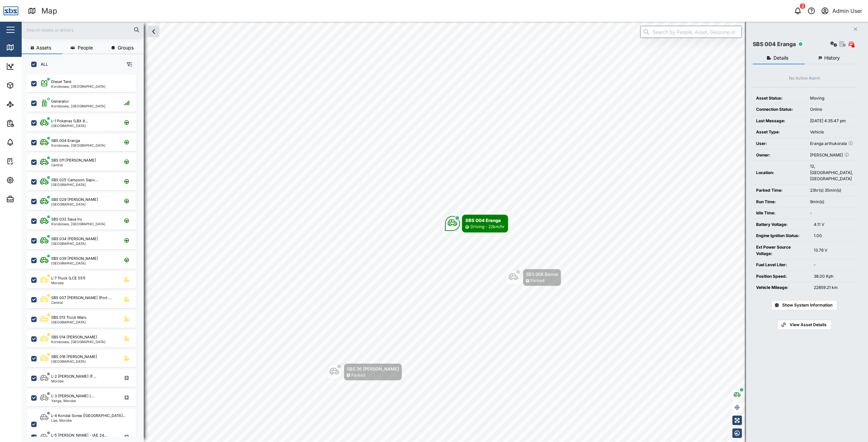 The height and width of the screenshot is (442, 868). Describe the element at coordinates (75, 179) in the screenshot. I see `div: SBS 025 Campson Sapu...` at that location.